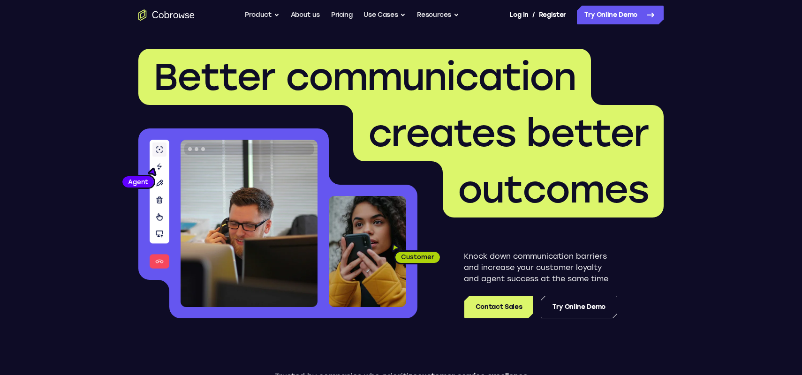  Describe the element at coordinates (262, 15) in the screenshot. I see `button: Product` at that location.